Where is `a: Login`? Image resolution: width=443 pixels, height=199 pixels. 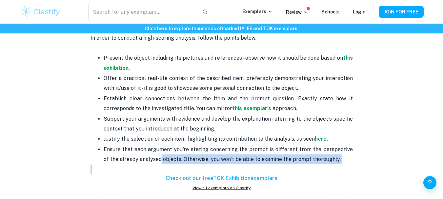 a: Login is located at coordinates (359, 12).